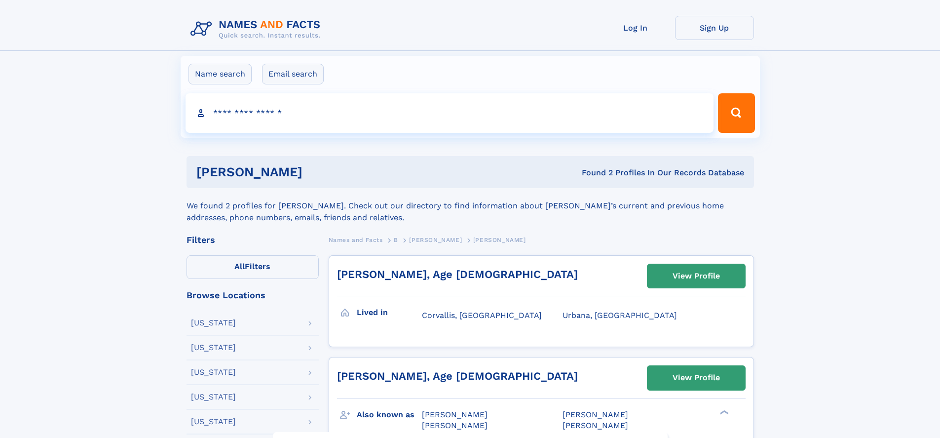 The height and width of the screenshot is (438, 940). What do you see at coordinates (253, 240) in the screenshot?
I see `div: Filters` at bounding box center [253, 240].